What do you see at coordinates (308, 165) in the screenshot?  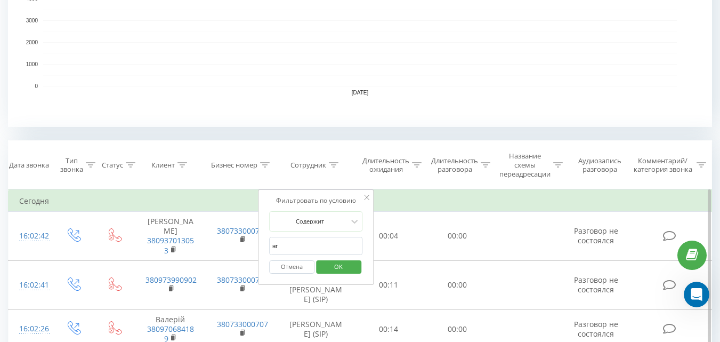 I see `div: Сотрудник` at bounding box center [308, 165].